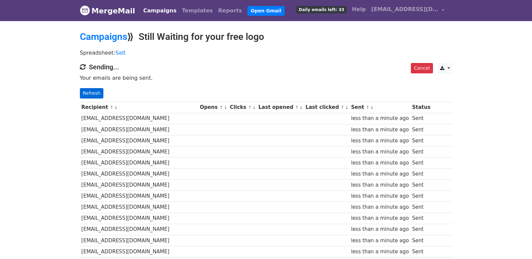 The height and width of the screenshot is (259, 532). I want to click on p: Spreadsheet:, so click(266, 53).